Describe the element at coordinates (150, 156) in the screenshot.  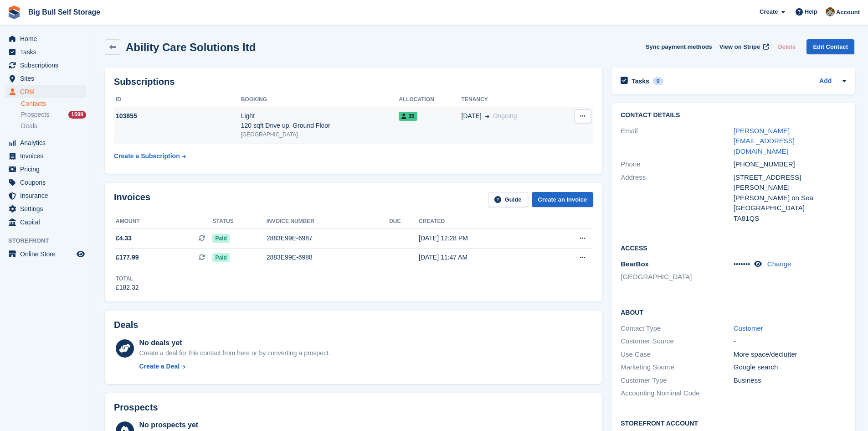
I see `a: Create a Subscription` at that location.